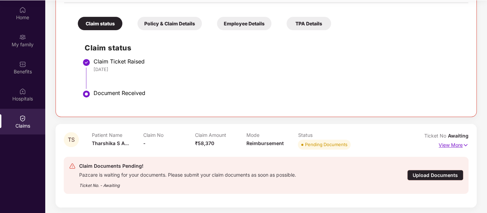  What do you see at coordinates (436, 135) in the screenshot?
I see `span: Ticket No` at bounding box center [436, 135].